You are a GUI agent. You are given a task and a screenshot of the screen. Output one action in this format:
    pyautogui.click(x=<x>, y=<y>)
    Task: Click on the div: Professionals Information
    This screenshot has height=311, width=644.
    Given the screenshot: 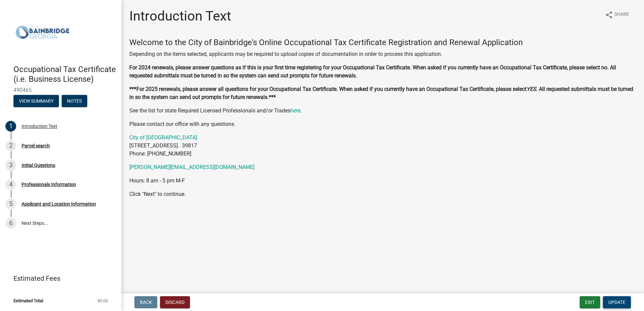 What is the action you would take?
    pyautogui.click(x=49, y=185)
    